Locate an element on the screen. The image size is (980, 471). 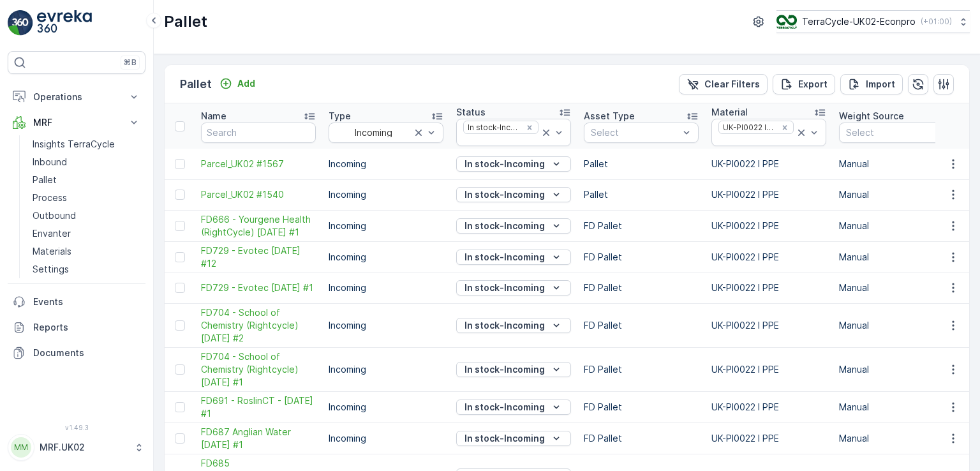
img: logo is located at coordinates (21, 23).